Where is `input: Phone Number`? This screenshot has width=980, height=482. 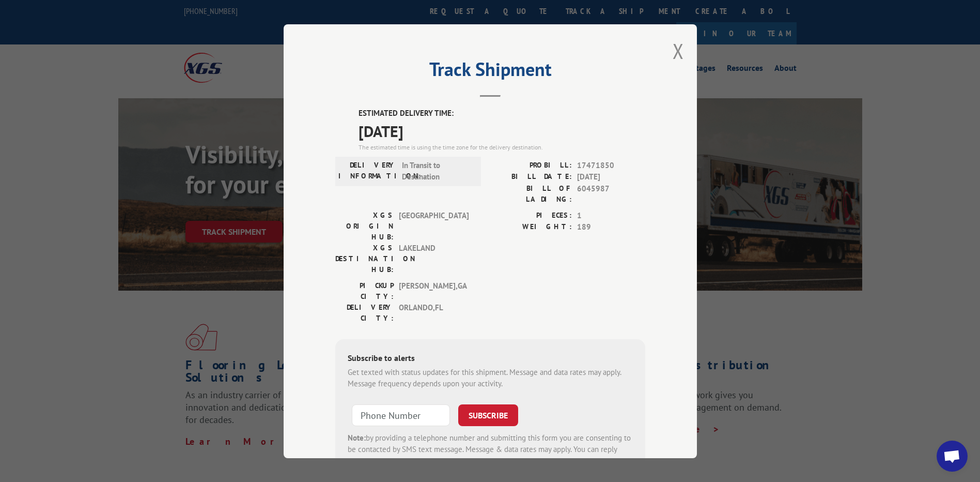
input: Phone Number is located at coordinates (401, 415).